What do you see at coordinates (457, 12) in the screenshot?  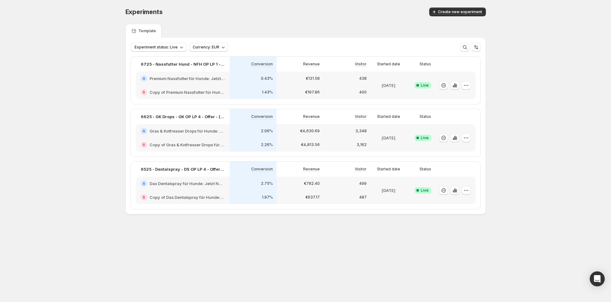 I see `button: Create new experiment` at bounding box center [457, 12].